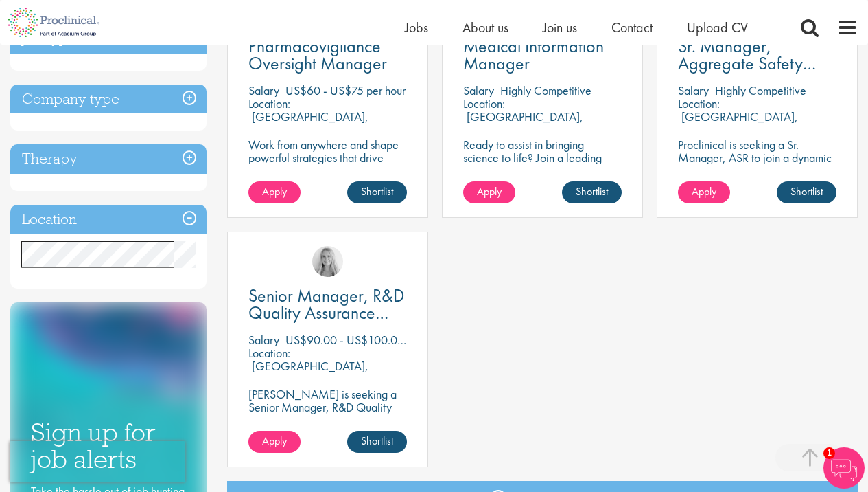  What do you see at coordinates (345, 90) in the screenshot?
I see `p: US$60 - US$75 per hour` at bounding box center [345, 90].